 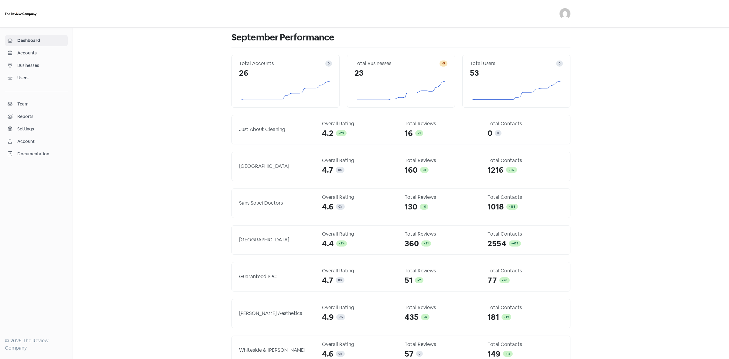 What do you see at coordinates (41, 104) in the screenshot?
I see `span: Team` at bounding box center [41, 104].